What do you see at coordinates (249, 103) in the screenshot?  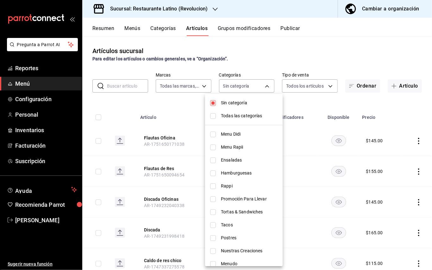 I see `span: Sin categoría` at bounding box center [249, 103].